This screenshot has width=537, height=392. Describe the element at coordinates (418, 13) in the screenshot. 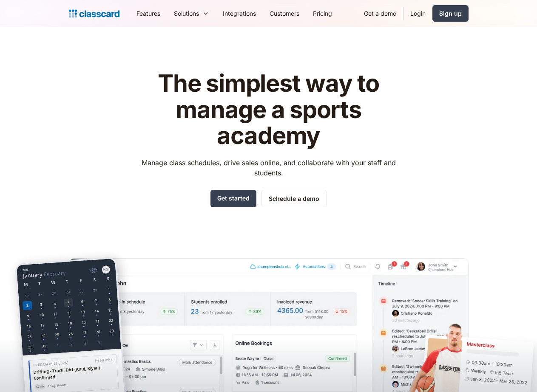

I see `a: Login` at that location.